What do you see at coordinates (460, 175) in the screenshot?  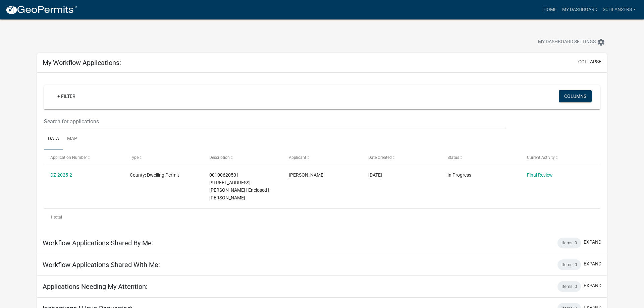 I see `span: In Progress` at bounding box center [460, 175].